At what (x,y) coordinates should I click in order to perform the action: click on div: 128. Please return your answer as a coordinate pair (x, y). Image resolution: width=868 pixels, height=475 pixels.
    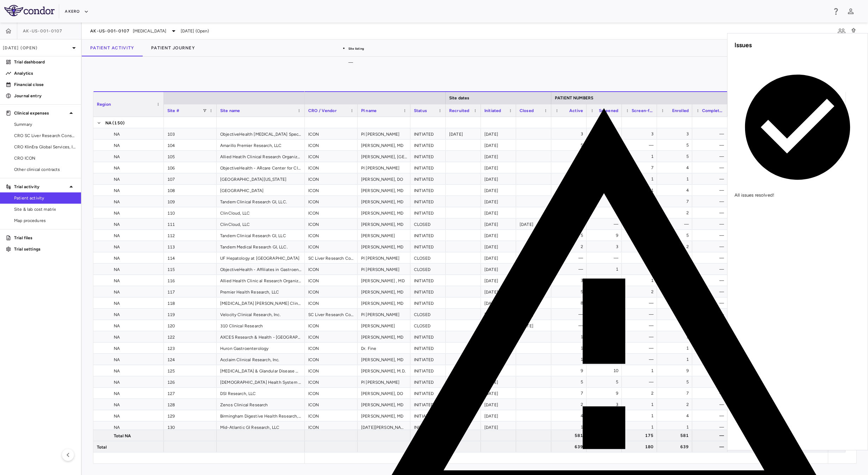
    Looking at the image, I should click on (190, 404).